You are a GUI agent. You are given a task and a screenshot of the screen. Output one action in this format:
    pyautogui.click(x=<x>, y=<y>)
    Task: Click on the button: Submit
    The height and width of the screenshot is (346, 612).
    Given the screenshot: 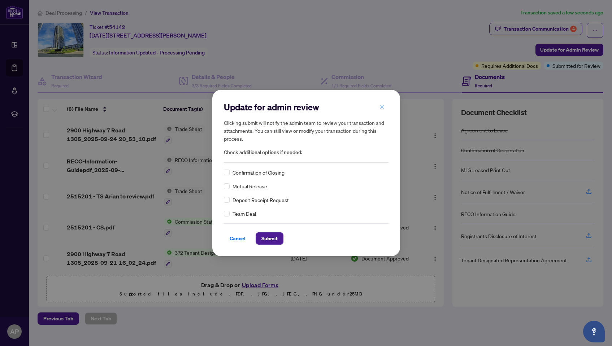 What is the action you would take?
    pyautogui.click(x=270, y=239)
    